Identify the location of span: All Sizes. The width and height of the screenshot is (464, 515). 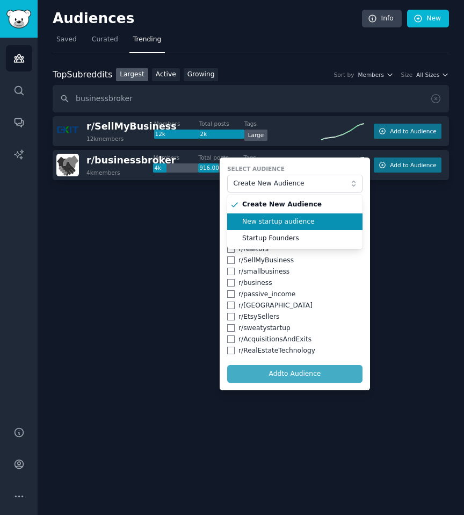
(428, 75).